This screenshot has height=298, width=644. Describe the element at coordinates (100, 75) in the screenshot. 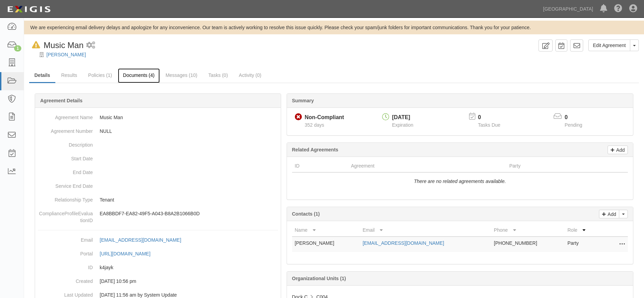

I see `a: Policies (1)` at that location.